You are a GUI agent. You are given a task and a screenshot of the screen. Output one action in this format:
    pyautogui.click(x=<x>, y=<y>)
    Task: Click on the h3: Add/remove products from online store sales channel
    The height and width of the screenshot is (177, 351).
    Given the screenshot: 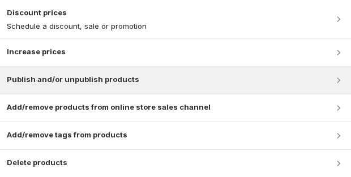 What is the action you would take?
    pyautogui.click(x=109, y=107)
    